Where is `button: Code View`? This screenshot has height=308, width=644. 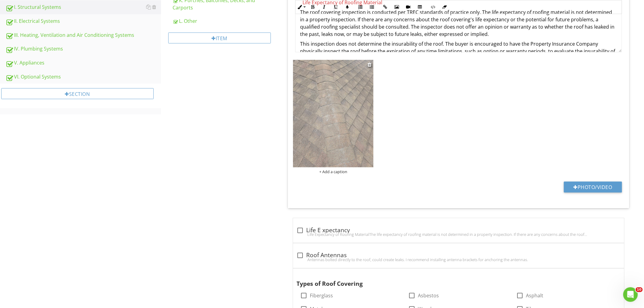 button: Code View is located at coordinates (433, 7).